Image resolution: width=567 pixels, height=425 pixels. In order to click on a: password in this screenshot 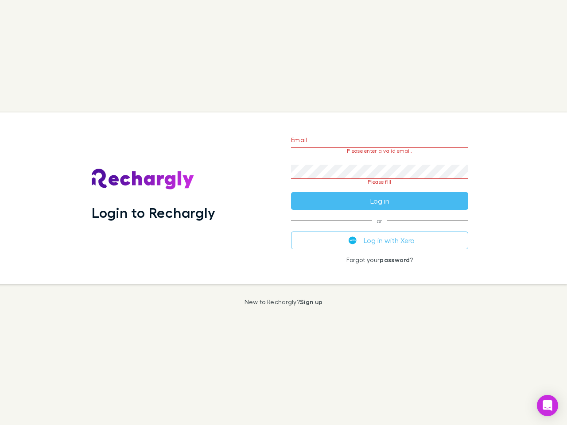, I will do `click(395, 260)`.